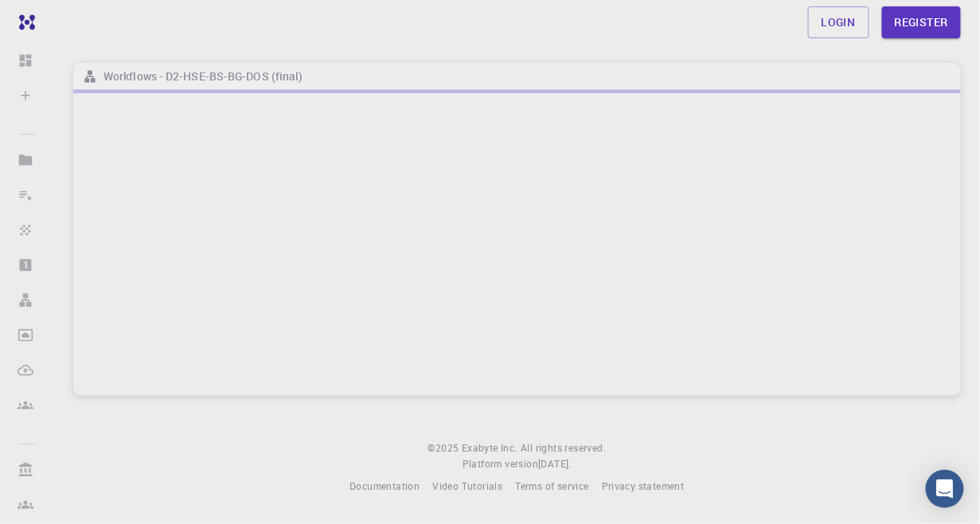 The height and width of the screenshot is (524, 980). I want to click on img: logo, so click(24, 22).